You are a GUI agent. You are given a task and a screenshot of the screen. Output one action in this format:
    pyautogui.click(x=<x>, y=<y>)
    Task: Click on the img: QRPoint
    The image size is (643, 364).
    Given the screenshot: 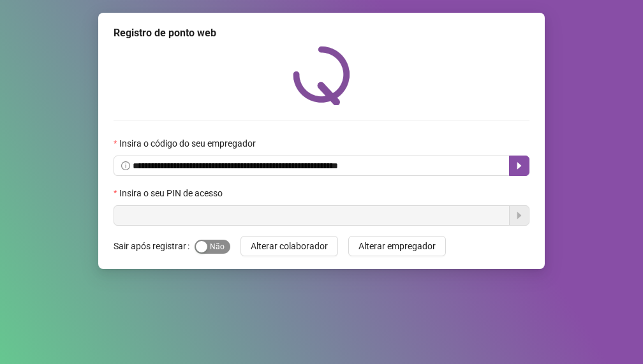 What is the action you would take?
    pyautogui.click(x=322, y=75)
    